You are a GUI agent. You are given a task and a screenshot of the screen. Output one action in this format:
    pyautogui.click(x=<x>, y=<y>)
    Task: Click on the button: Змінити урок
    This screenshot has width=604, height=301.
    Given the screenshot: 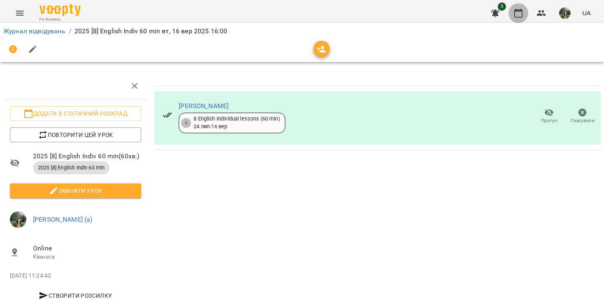 What is the action you would take?
    pyautogui.click(x=75, y=191)
    